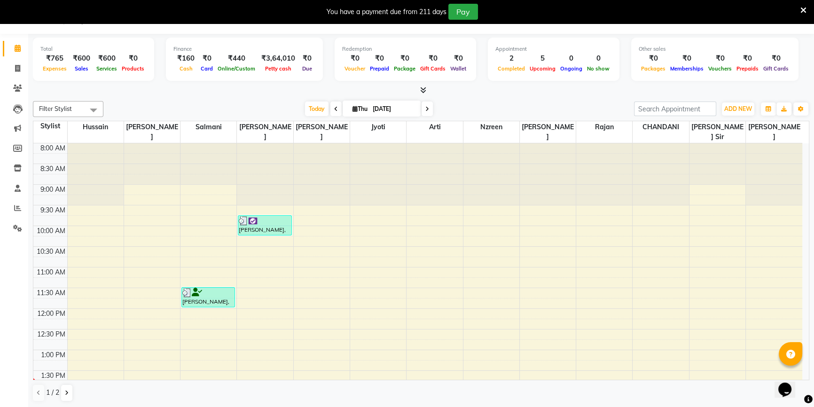 The image size is (814, 407). Describe the element at coordinates (379, 69) in the screenshot. I see `span: Prepaid` at that location.